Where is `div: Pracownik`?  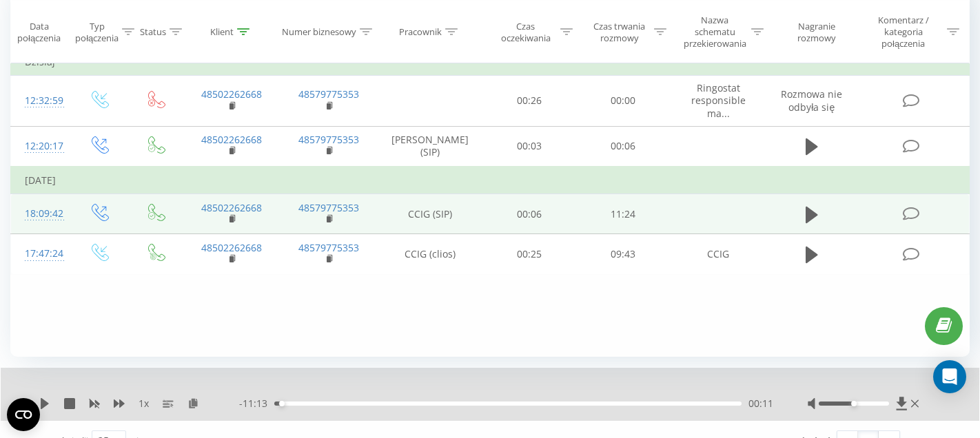
div: Pracownik is located at coordinates (421, 31).